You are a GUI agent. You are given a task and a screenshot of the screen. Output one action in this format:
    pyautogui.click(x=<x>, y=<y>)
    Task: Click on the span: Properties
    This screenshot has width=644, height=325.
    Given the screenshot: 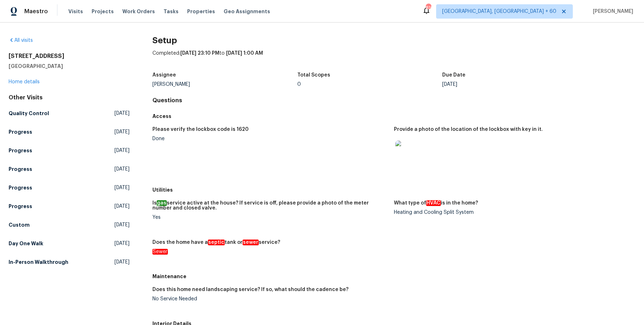 What is the action you would take?
    pyautogui.click(x=201, y=12)
    